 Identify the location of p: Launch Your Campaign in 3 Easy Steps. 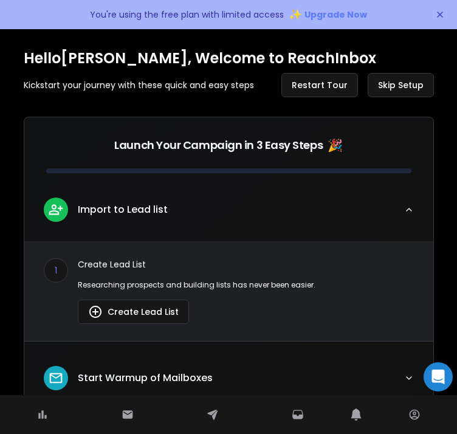
(218, 145).